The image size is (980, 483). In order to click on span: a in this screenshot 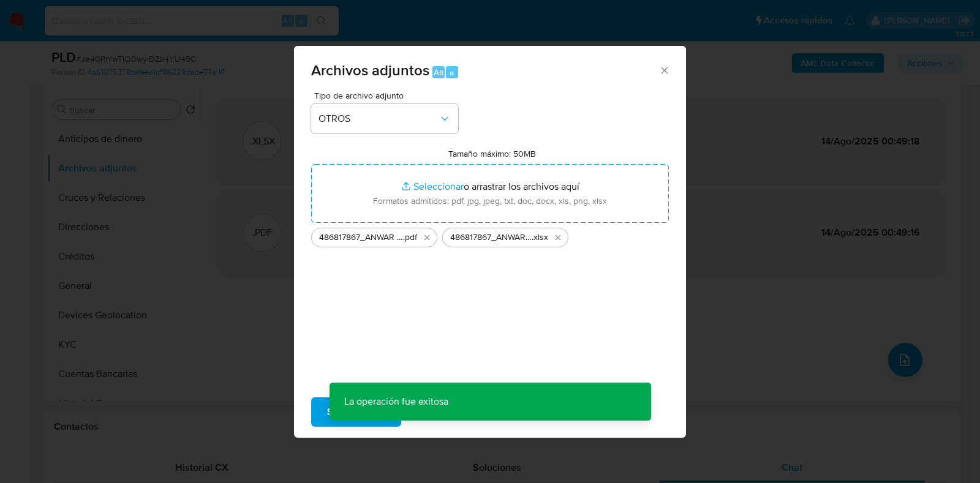, I will do `click(452, 72)`.